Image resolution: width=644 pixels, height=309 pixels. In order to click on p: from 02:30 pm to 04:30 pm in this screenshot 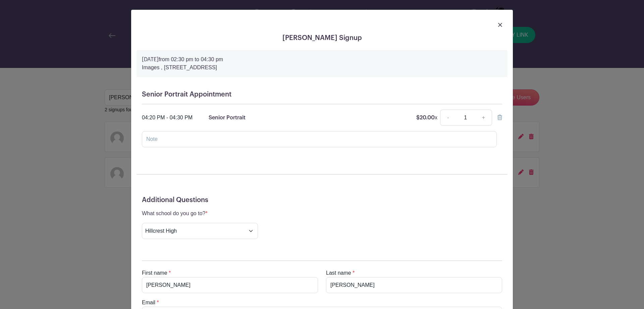, I will do `click(322, 59)`.